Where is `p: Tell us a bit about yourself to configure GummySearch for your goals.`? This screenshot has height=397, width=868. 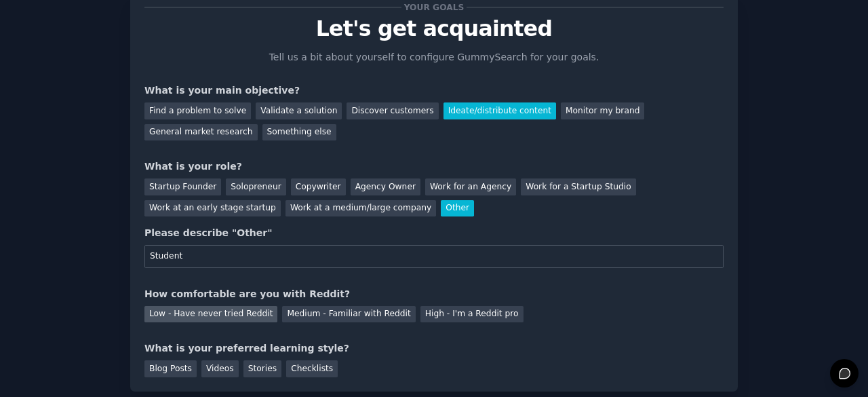 p: Tell us a bit about yourself to configure GummySearch for your goals. is located at coordinates (434, 57).